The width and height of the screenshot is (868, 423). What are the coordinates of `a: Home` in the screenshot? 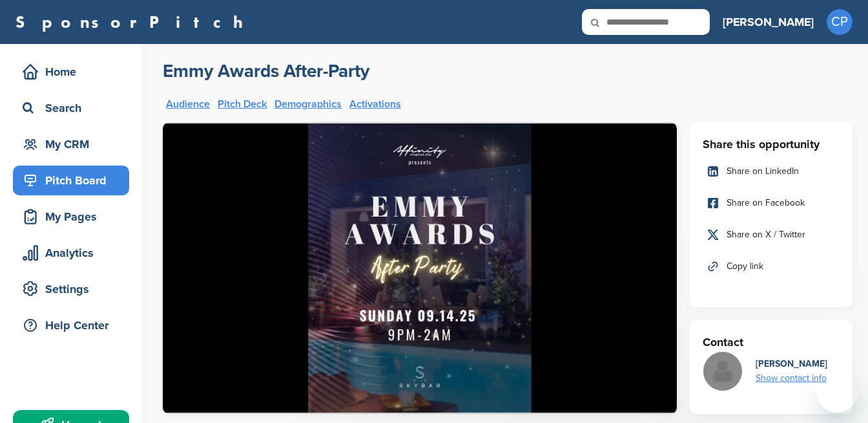 It's located at (71, 72).